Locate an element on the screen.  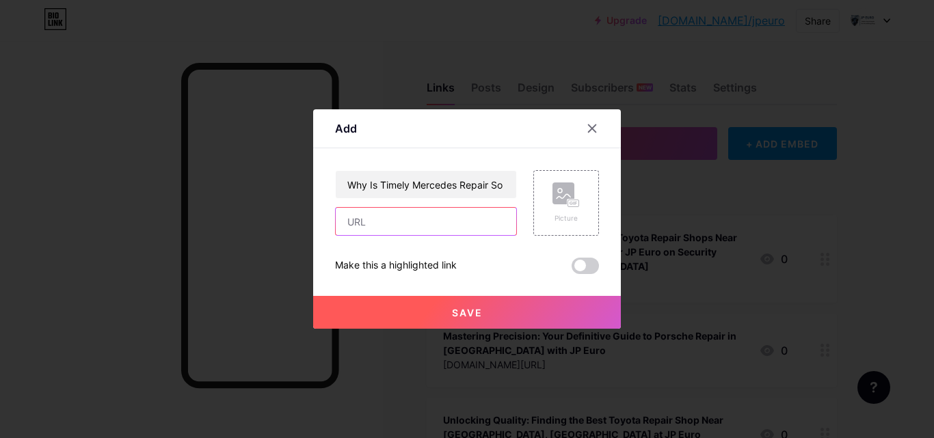
input: URL is located at coordinates (426, 222).